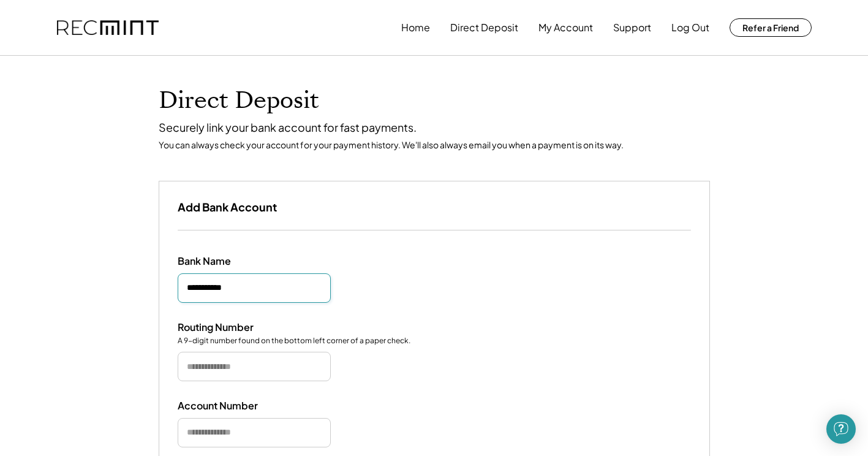 The height and width of the screenshot is (456, 868). I want to click on div: Bank Name, so click(239, 261).